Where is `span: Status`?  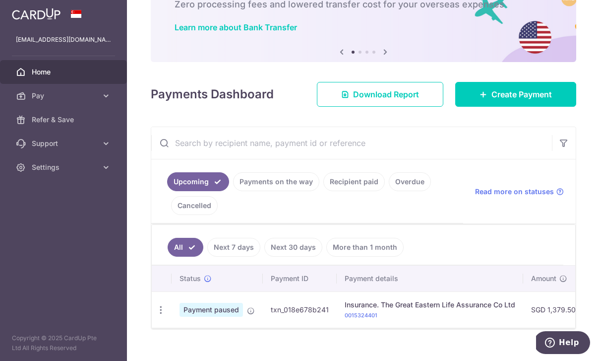 span: Status is located at coordinates (190, 278).